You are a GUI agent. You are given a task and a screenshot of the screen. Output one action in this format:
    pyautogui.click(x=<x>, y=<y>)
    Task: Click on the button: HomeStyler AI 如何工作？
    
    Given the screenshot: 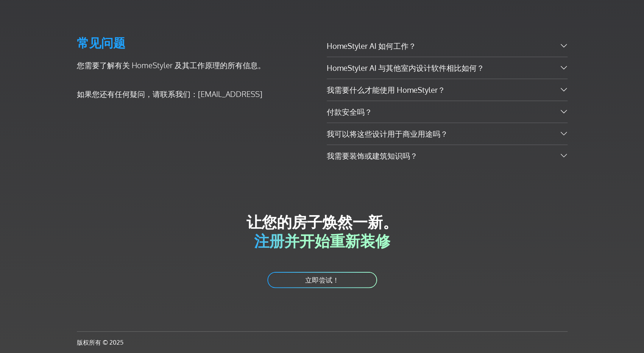 What is the action you would take?
    pyautogui.click(x=447, y=46)
    